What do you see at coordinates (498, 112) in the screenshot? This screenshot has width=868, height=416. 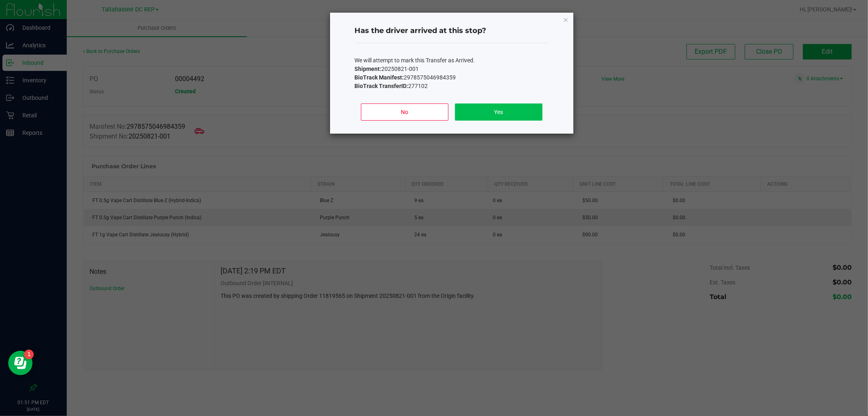 I see `button: Yes` at bounding box center [498, 112].